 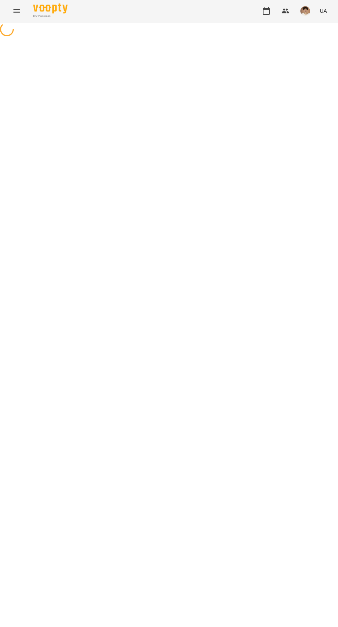 What do you see at coordinates (50, 16) in the screenshot?
I see `span: For Business` at bounding box center [50, 16].